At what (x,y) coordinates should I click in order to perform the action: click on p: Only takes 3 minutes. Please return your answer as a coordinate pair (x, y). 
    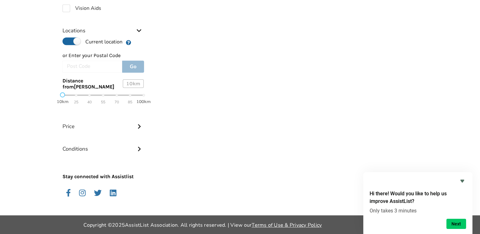
    Looking at the image, I should click on (418, 211).